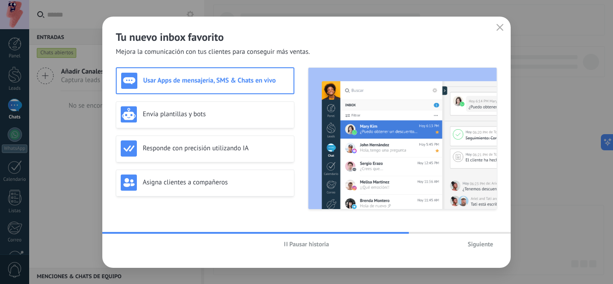 This screenshot has width=613, height=284. What do you see at coordinates (213, 52) in the screenshot?
I see `span: Mejora la comunicación con tus clientes para conseguir más ventas.` at bounding box center [213, 52].